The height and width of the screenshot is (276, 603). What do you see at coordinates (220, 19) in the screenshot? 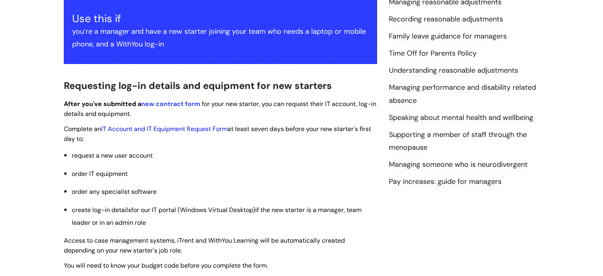
I see `h3: Use this if` at bounding box center [220, 19].